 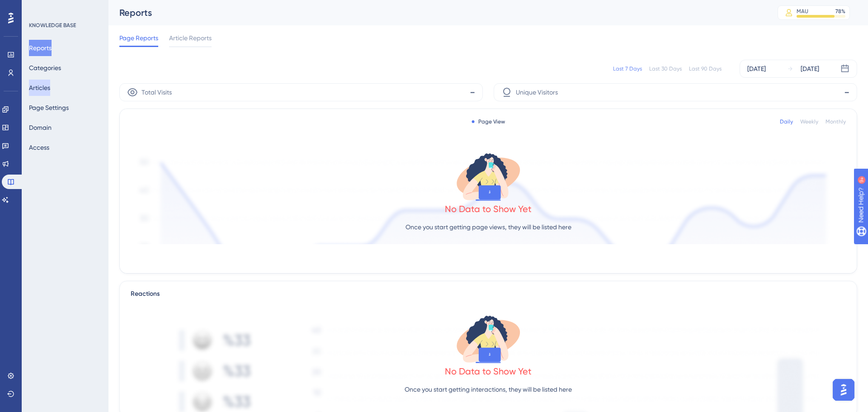 I want to click on img: launcher-image-alternative-text, so click(x=13, y=13).